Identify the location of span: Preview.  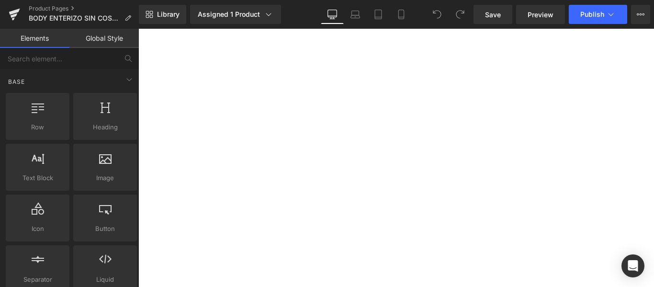
(541, 14).